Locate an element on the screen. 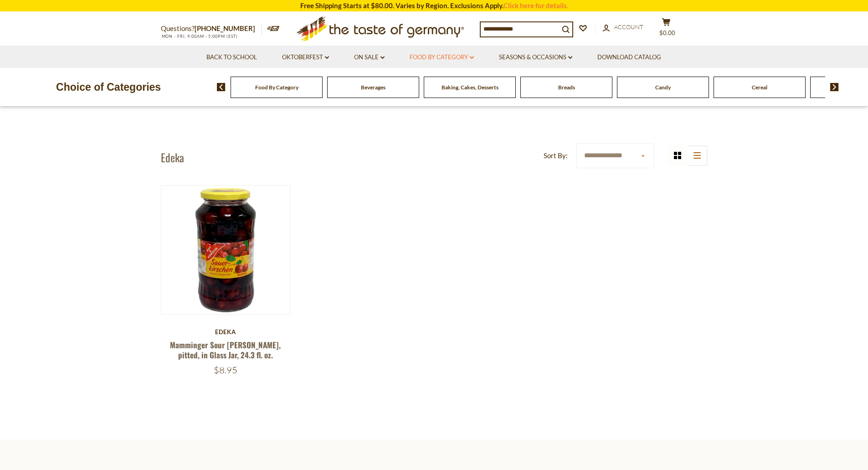 This screenshot has height=470, width=868. a: Baking, Cakes, Desserts is located at coordinates (470, 87).